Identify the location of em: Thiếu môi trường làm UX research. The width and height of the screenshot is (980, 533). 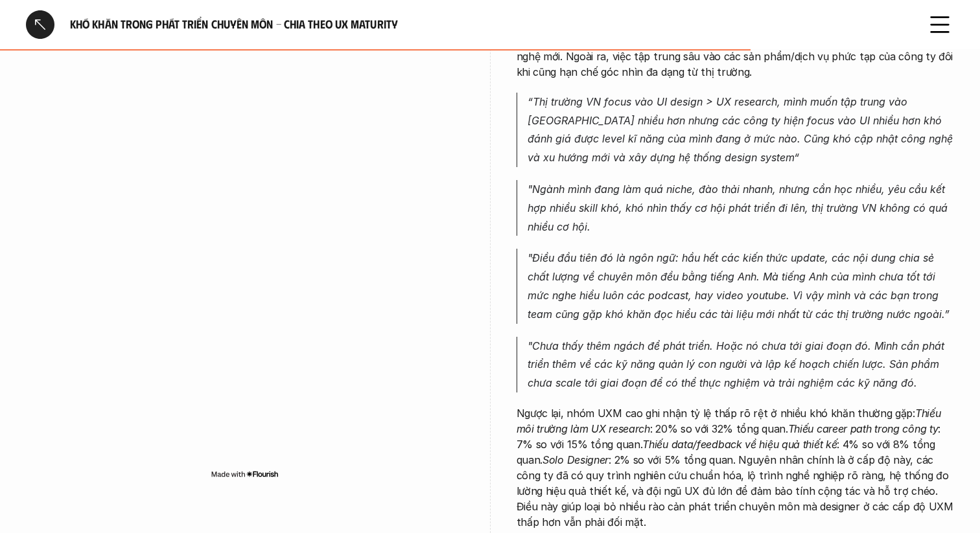
(730, 421).